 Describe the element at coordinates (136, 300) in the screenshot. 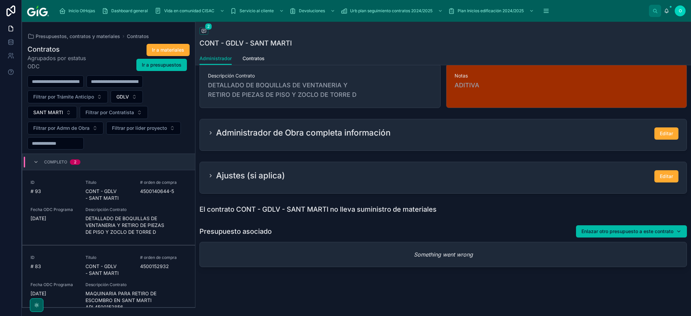

I see `span: MAQUINARIA PARA RETIRO DE ESCOMBRO EN SANT MARTI API 4500152856` at that location.